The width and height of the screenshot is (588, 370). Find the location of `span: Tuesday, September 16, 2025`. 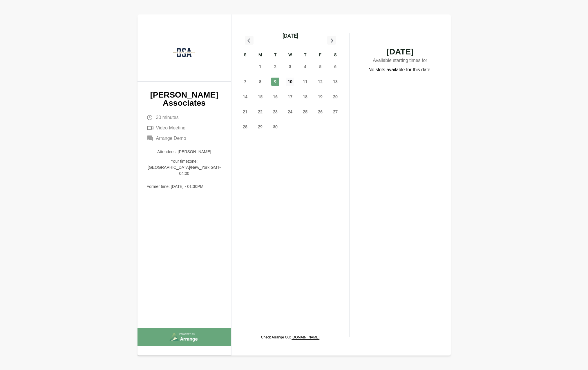

span: Tuesday, September 16, 2025 is located at coordinates (275, 97).